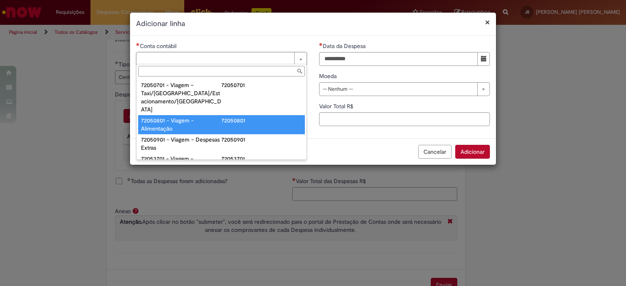 Image resolution: width=626 pixels, height=286 pixels. What do you see at coordinates (181, 144) in the screenshot?
I see `div: 72050901 - Viagem – Despesas Extras` at bounding box center [181, 144].